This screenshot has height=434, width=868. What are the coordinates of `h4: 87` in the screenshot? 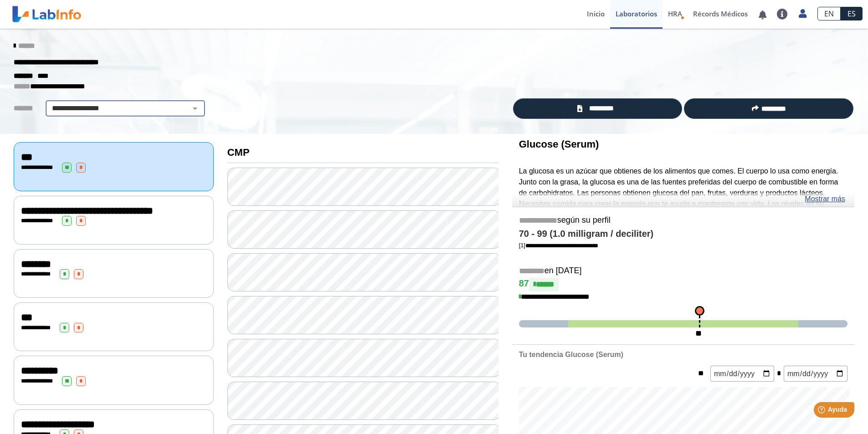 It's located at (683, 285).